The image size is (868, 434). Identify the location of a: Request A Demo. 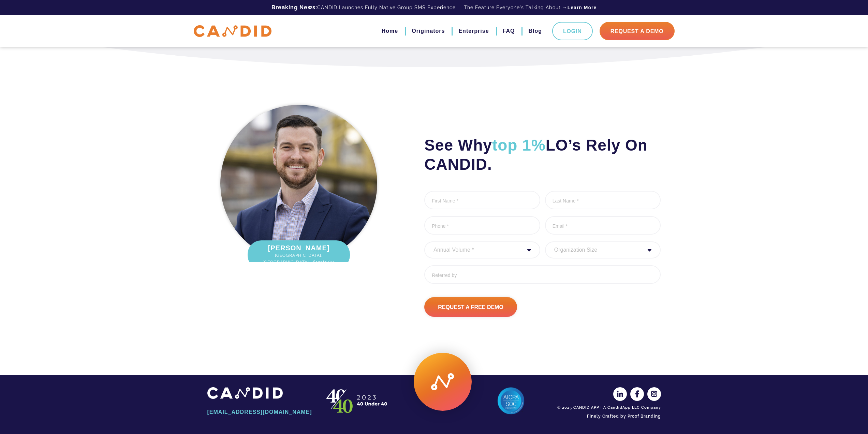
(637, 31).